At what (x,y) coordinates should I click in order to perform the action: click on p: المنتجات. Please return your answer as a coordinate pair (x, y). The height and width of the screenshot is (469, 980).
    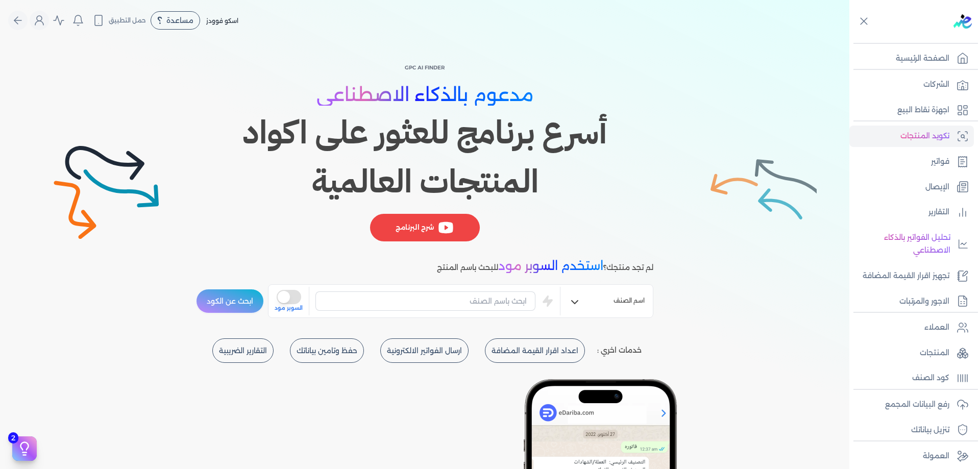
    Looking at the image, I should click on (935, 353).